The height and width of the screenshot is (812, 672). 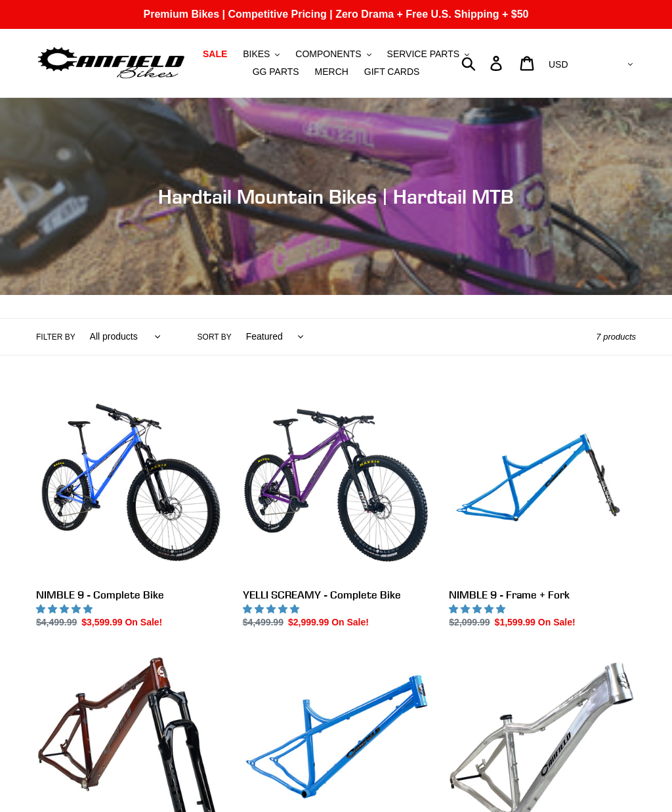 What do you see at coordinates (275, 71) in the screenshot?
I see `span: GG PARTS` at bounding box center [275, 71].